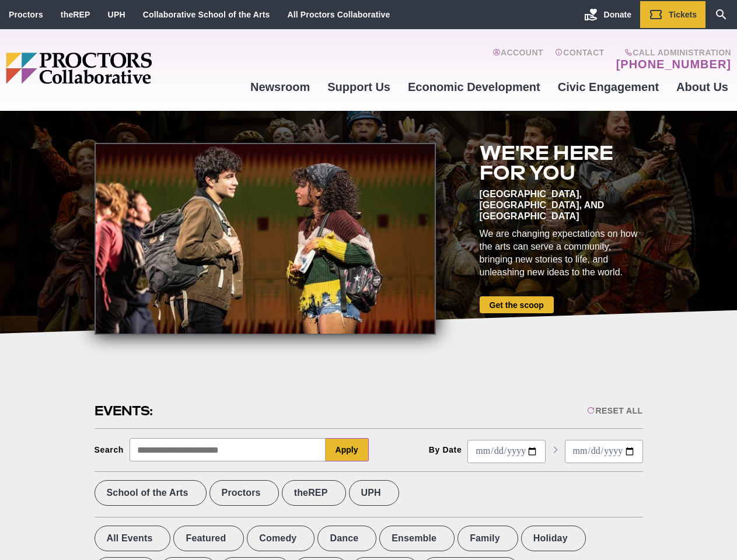 The image size is (737, 560). I want to click on label: All Events, so click(132, 538).